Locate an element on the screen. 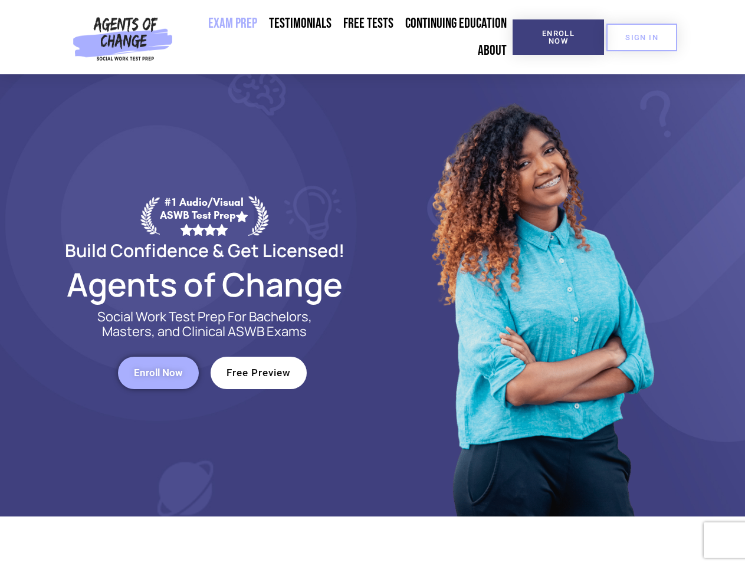  p: Social Work Test Prep For Bachelors, Masters, and Clinical ASWB Exams is located at coordinates (205, 324).